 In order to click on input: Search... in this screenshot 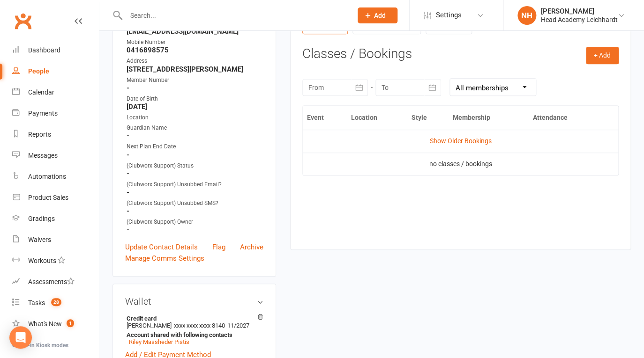, I will do `click(235, 15)`.